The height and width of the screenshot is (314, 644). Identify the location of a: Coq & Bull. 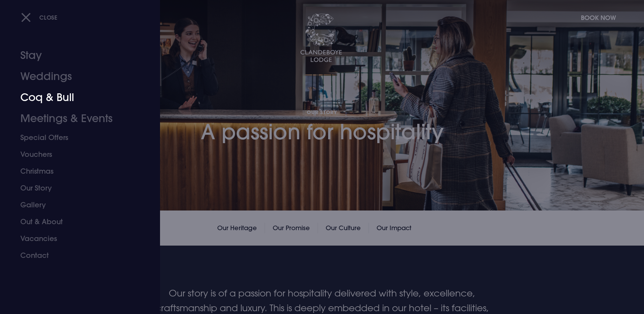
(76, 98).